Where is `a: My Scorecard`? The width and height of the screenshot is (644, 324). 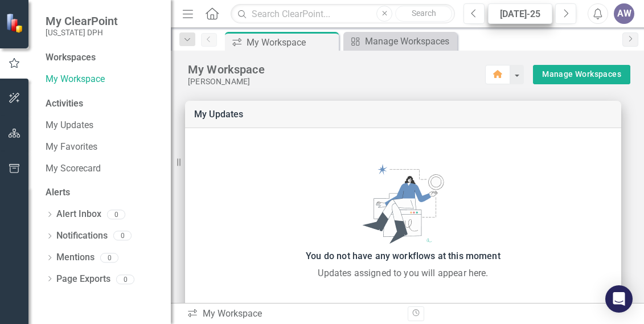 a: My Scorecard is located at coordinates (103, 168).